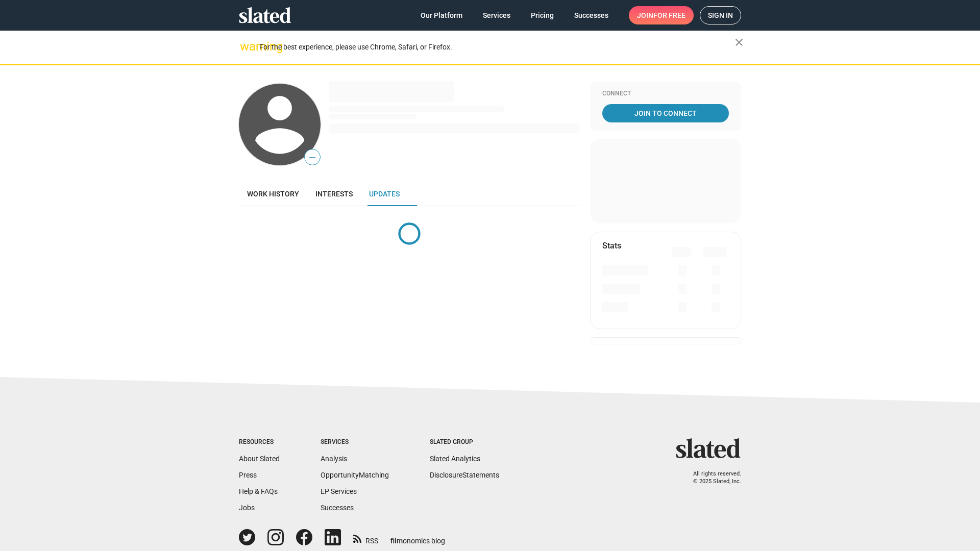 The image size is (980, 551). What do you see at coordinates (720, 15) in the screenshot?
I see `span: Sign in` at bounding box center [720, 15].